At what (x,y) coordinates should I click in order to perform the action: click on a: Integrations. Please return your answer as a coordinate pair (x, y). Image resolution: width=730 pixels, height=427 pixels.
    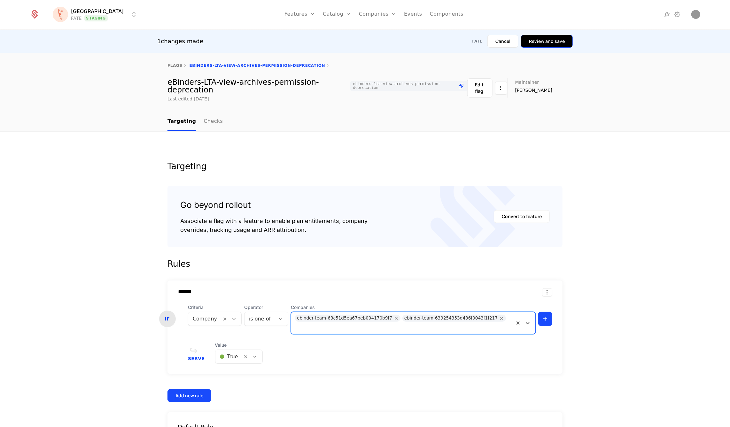
    Looking at the image, I should click on (667, 14).